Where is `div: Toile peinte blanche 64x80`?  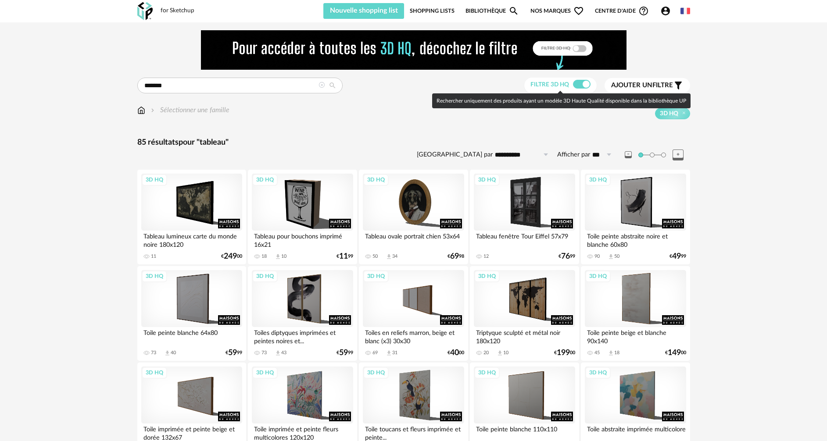
div: Toile peinte blanche 64x80 is located at coordinates (192, 336).